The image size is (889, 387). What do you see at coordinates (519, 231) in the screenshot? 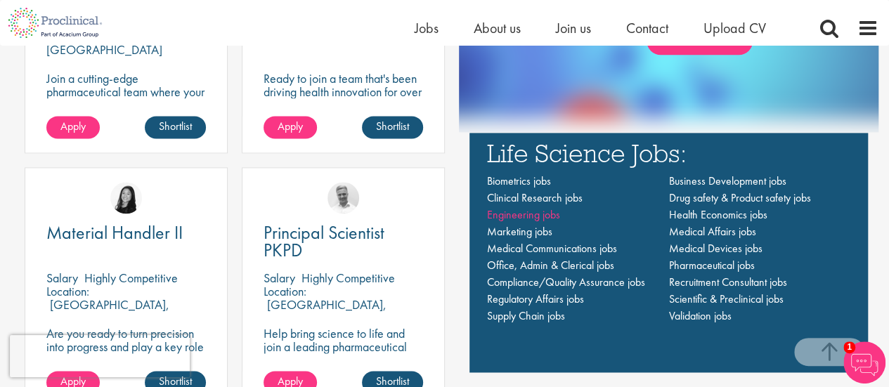
I see `span: Marketing jobs` at bounding box center [519, 231].